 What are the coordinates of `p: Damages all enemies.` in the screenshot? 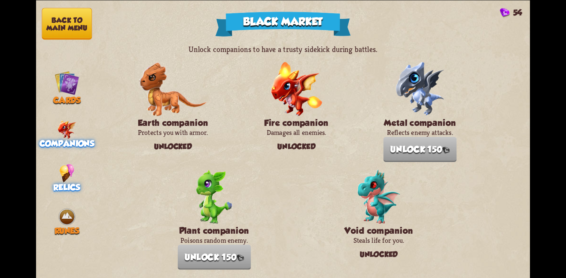 It's located at (296, 132).